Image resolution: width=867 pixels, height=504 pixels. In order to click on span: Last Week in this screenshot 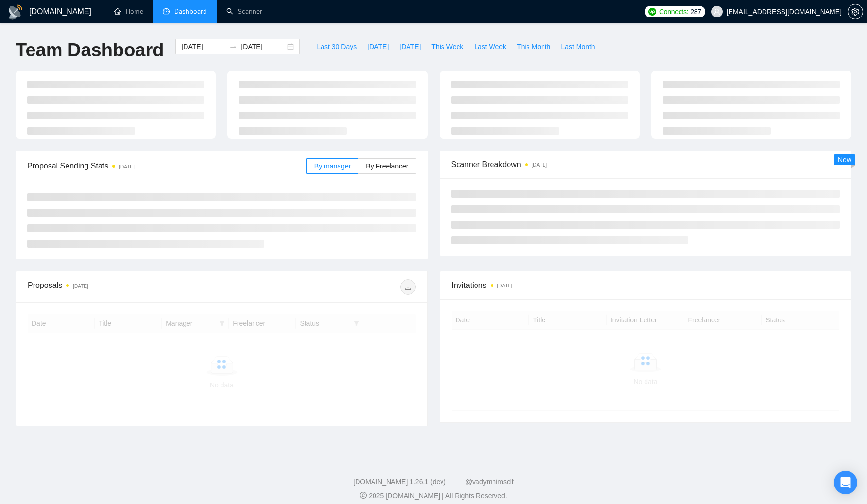, I will do `click(490, 47)`.